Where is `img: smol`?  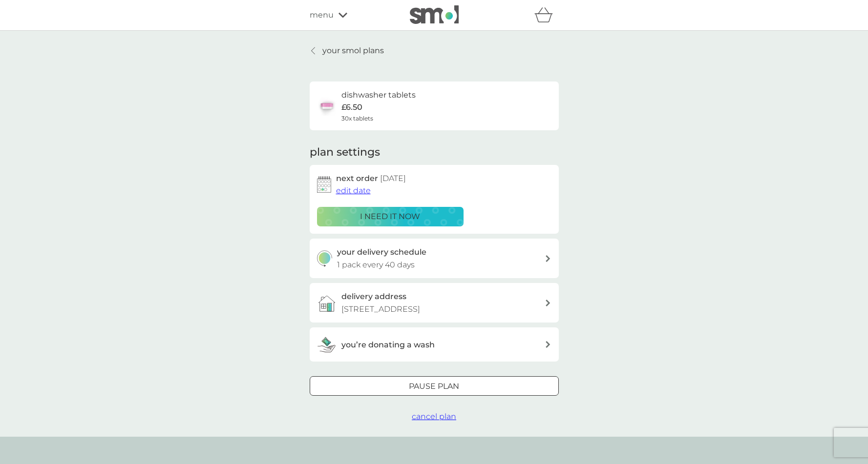
img: smol is located at coordinates (434, 15).